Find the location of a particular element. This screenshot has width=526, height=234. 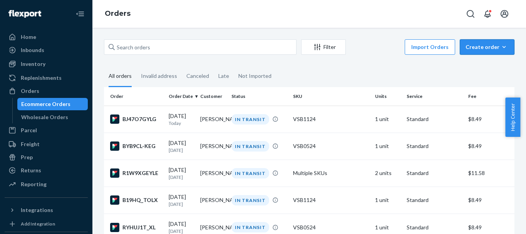

a: Returns is located at coordinates (46, 170).